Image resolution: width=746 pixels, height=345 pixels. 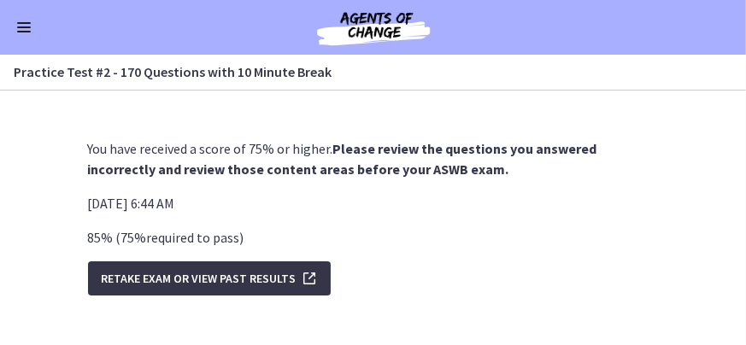 I want to click on span: Retake Exam OR View Past Results, so click(x=199, y=279).